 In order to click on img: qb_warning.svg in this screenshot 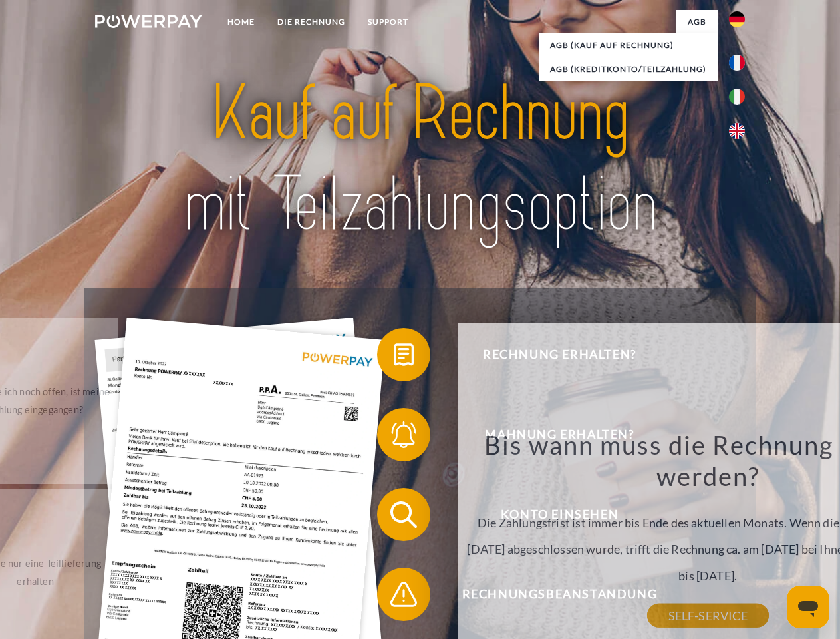, I will do `click(404, 594)`.